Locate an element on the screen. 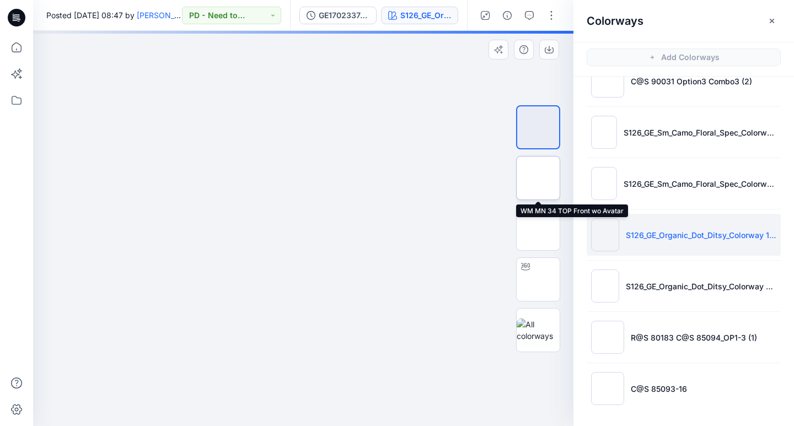 The height and width of the screenshot is (426, 794). p: C@S 85093-16 is located at coordinates (659, 389).